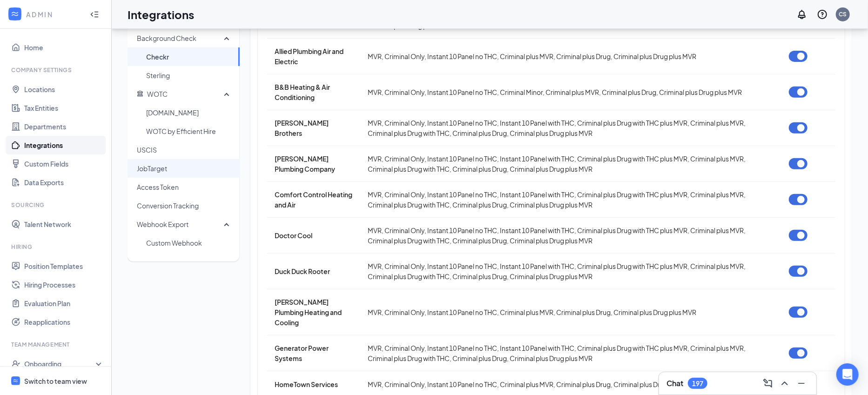 This screenshot has height=395, width=868. Describe the element at coordinates (843, 14) in the screenshot. I see `div: CS` at that location.